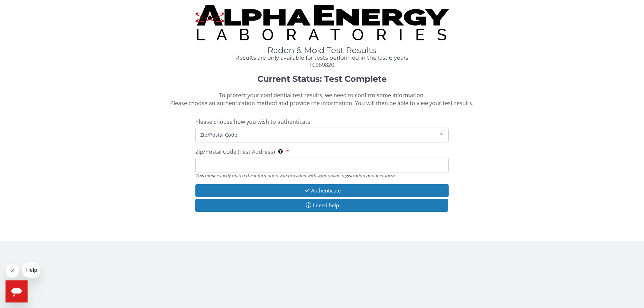 The height and width of the screenshot is (308, 644). Describe the element at coordinates (322, 58) in the screenshot. I see `h4: Results are only available for tests performed in the last 6 years` at that location.